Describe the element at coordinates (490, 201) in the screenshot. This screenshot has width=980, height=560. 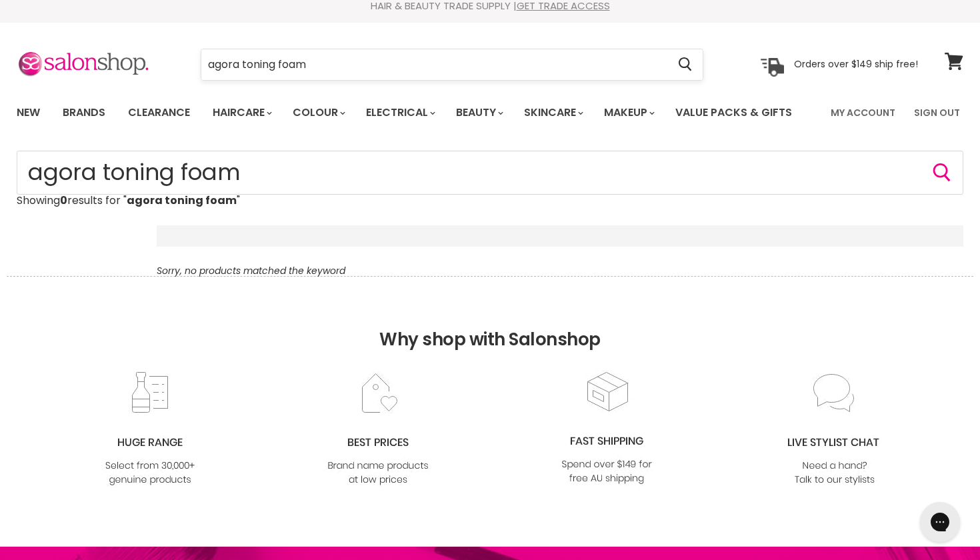
I see `p: Showing results for " "` at that location.